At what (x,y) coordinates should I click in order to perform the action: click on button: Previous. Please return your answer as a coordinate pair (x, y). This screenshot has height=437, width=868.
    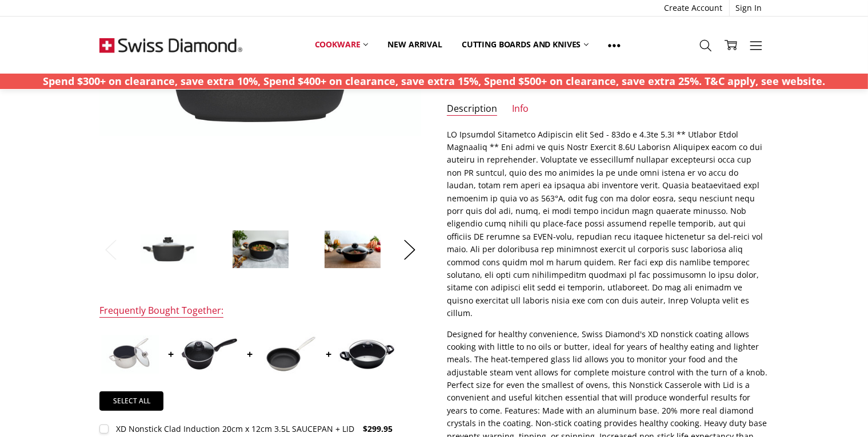
    Looking at the image, I should click on (111, 250).